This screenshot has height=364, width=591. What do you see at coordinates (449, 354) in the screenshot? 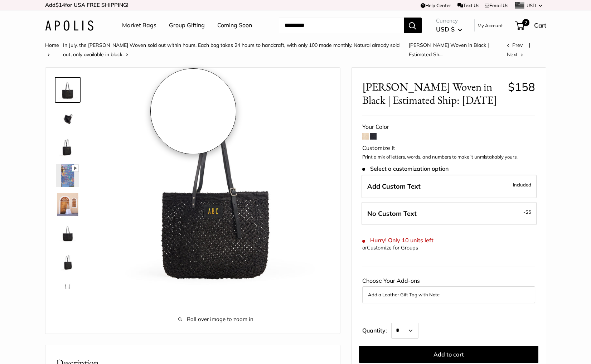
I see `button: Add to cart` at bounding box center [449, 354].